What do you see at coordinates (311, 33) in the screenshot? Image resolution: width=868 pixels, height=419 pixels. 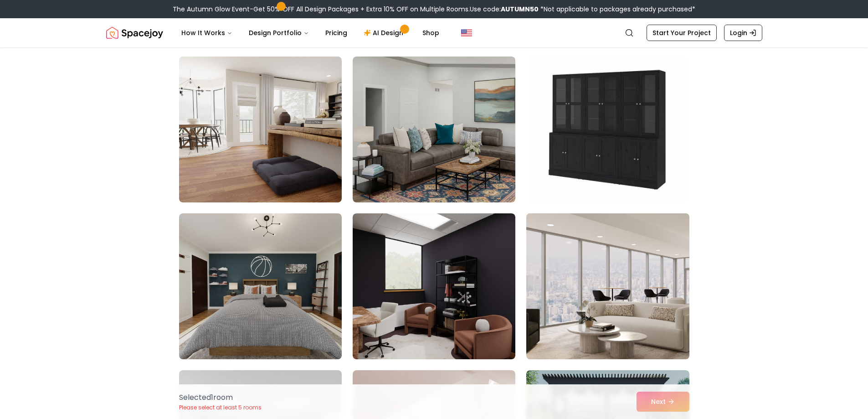 I see `nav: Main` at bounding box center [311, 33].